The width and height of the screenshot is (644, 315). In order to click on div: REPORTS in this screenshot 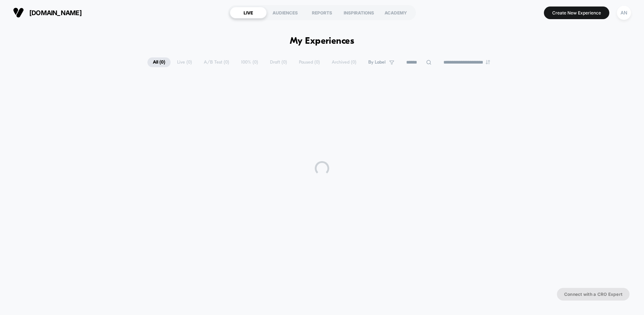, I will do `click(322, 13)`.